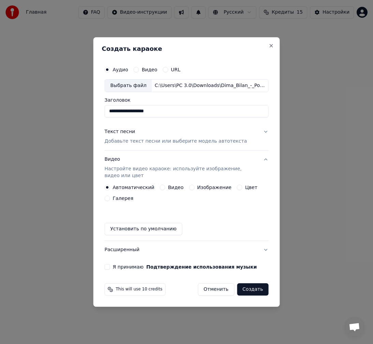 This screenshot has width=373, height=344. Describe the element at coordinates (185, 267) in the screenshot. I see `label: Я принимаю` at that location.